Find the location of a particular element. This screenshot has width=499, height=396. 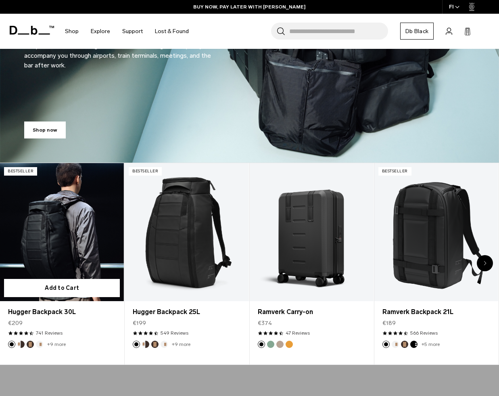

button: Fogbow Beige is located at coordinates (280, 344).